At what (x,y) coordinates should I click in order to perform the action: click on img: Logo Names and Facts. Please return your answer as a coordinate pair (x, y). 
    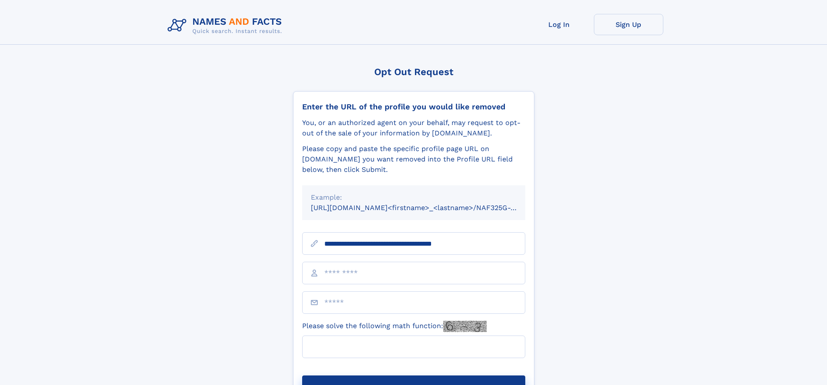
    Looking at the image, I should click on (227, 26).